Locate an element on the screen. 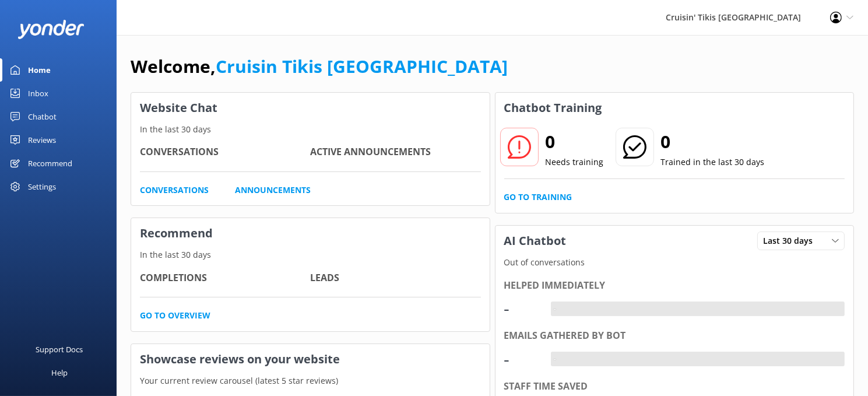 Image resolution: width=868 pixels, height=396 pixels. h3: Showcase reviews on your website is located at coordinates (310, 360).